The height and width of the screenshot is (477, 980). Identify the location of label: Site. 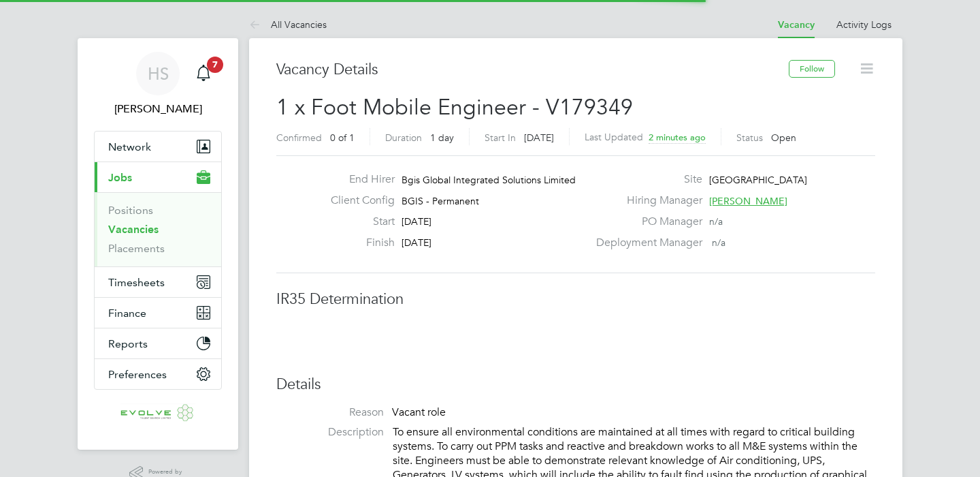
(645, 179).